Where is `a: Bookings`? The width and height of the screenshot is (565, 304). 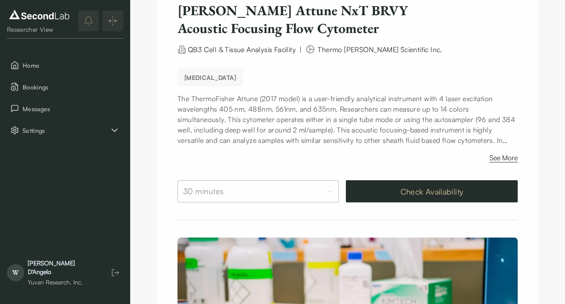
a: Bookings is located at coordinates (65, 87).